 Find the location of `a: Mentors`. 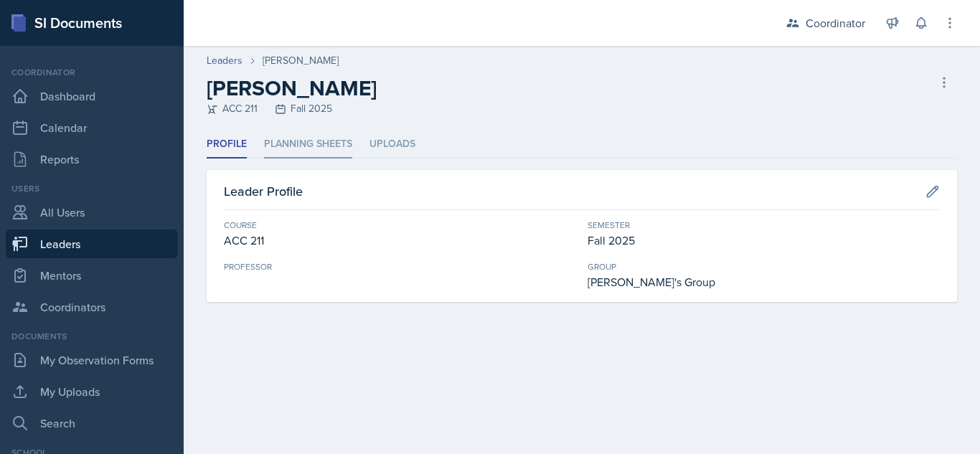

a: Mentors is located at coordinates (92, 275).